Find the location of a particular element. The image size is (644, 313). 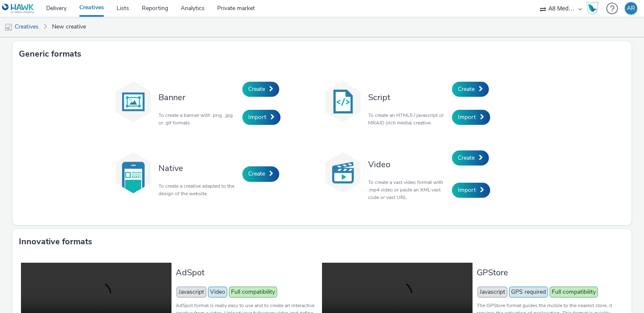

img: undefined Logo is located at coordinates (18, 9).